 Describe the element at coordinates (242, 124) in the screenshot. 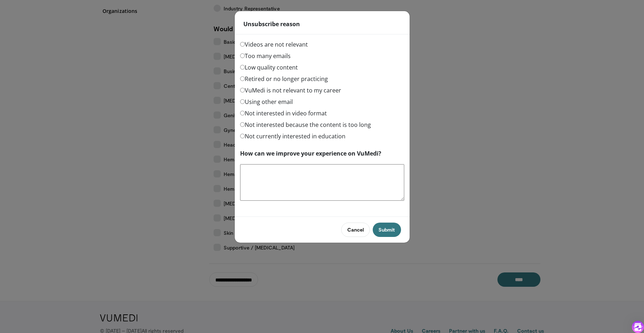

I see `input: Not interested because the content is too long` at that location.